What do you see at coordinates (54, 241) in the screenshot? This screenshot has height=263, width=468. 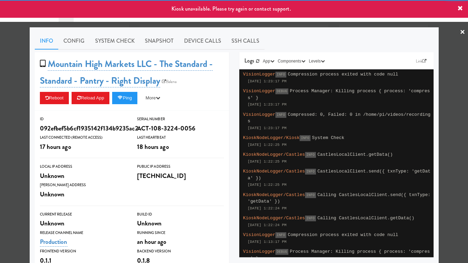 I see `a: Production` at bounding box center [54, 241].